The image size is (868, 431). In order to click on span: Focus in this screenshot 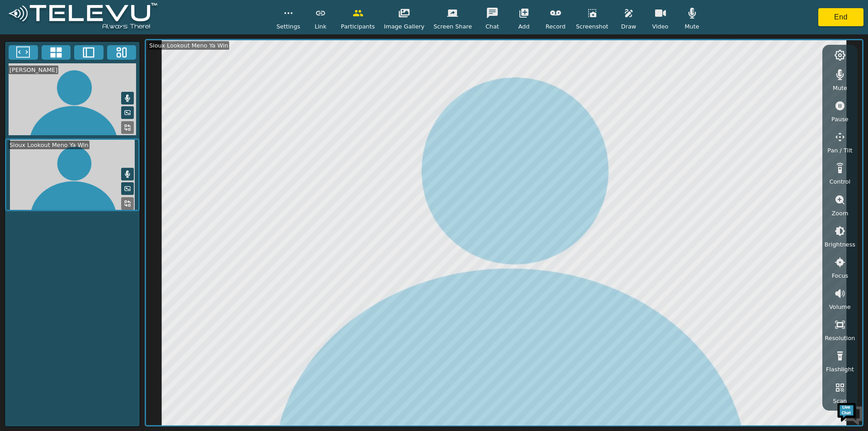, I will do `click(840, 275)`.